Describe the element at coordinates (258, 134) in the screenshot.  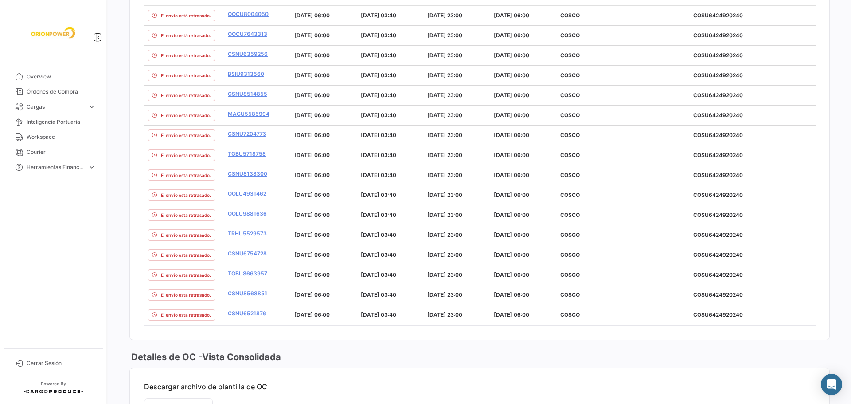
I see `a: CSNU7204773` at that location.